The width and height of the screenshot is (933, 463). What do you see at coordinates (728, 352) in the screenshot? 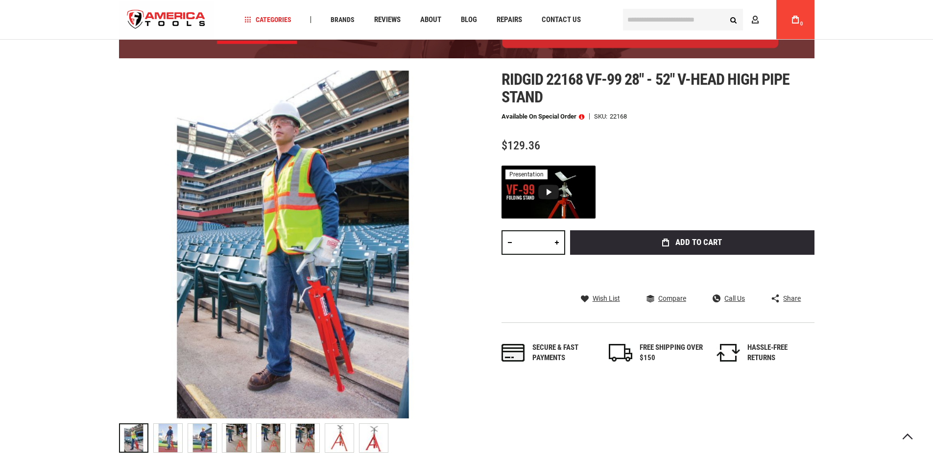
I see `img: returns` at bounding box center [728, 352].